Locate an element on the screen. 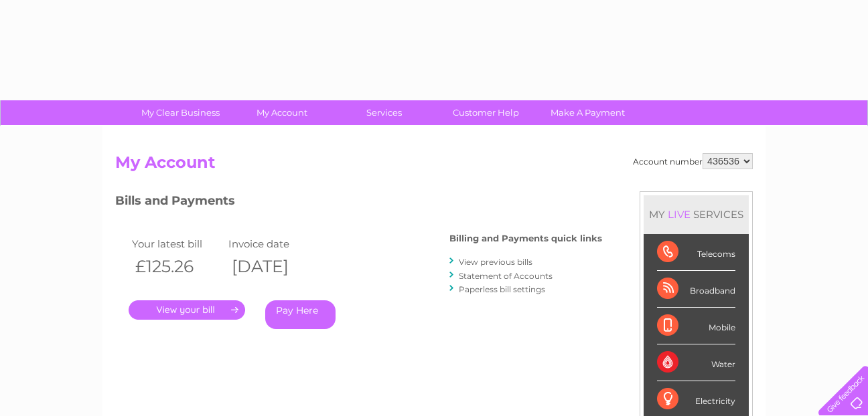  a: View previous bills is located at coordinates (495, 262).